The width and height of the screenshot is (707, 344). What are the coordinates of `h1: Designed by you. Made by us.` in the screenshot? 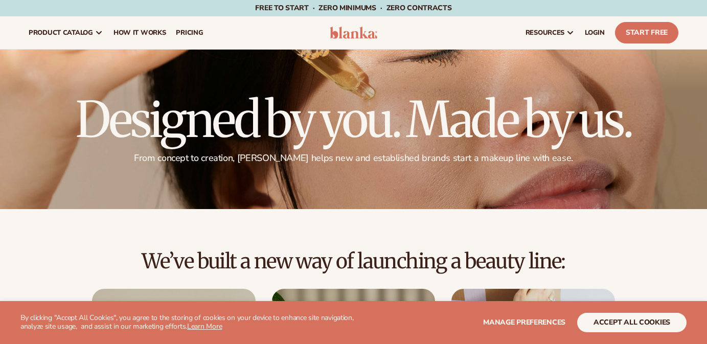 It's located at (353, 120).